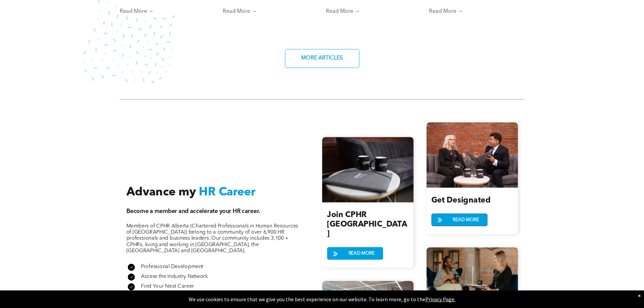 This screenshot has height=308, width=644. I want to click on span: Become a member and accelerate your HR career., so click(193, 211).